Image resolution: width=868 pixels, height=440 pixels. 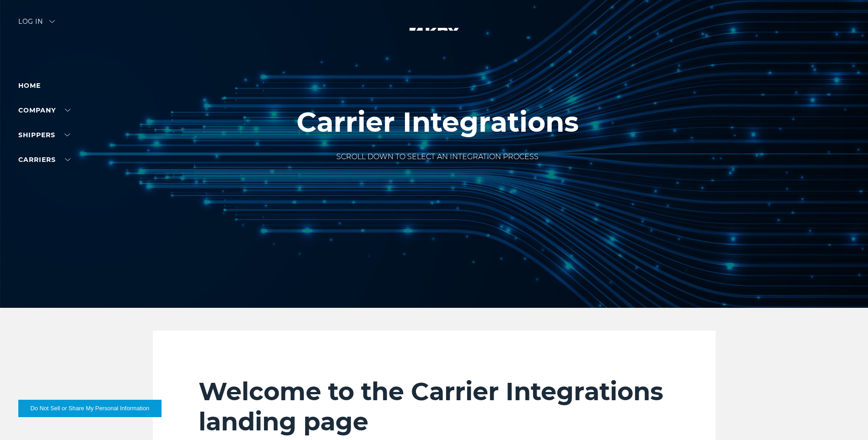 I want to click on a: Carriers, so click(x=44, y=160).